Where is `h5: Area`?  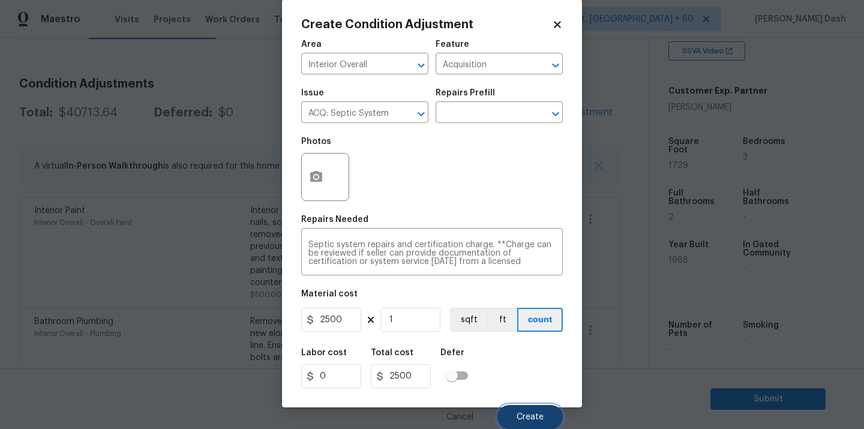
h5: Area is located at coordinates (311, 44).